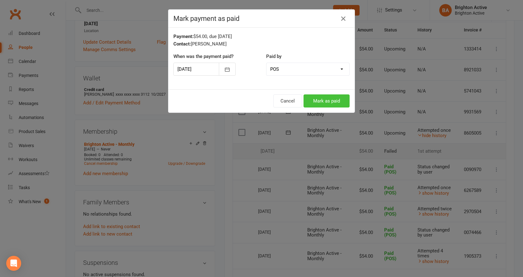 The width and height of the screenshot is (523, 277). Describe the element at coordinates (327, 101) in the screenshot. I see `button: Mark as paid` at that location.